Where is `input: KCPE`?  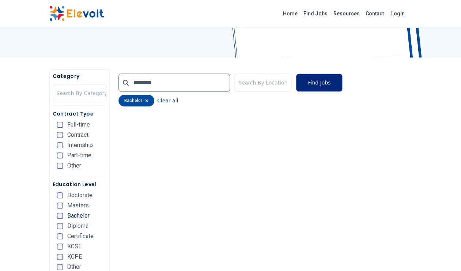 input: KCPE is located at coordinates (60, 257).